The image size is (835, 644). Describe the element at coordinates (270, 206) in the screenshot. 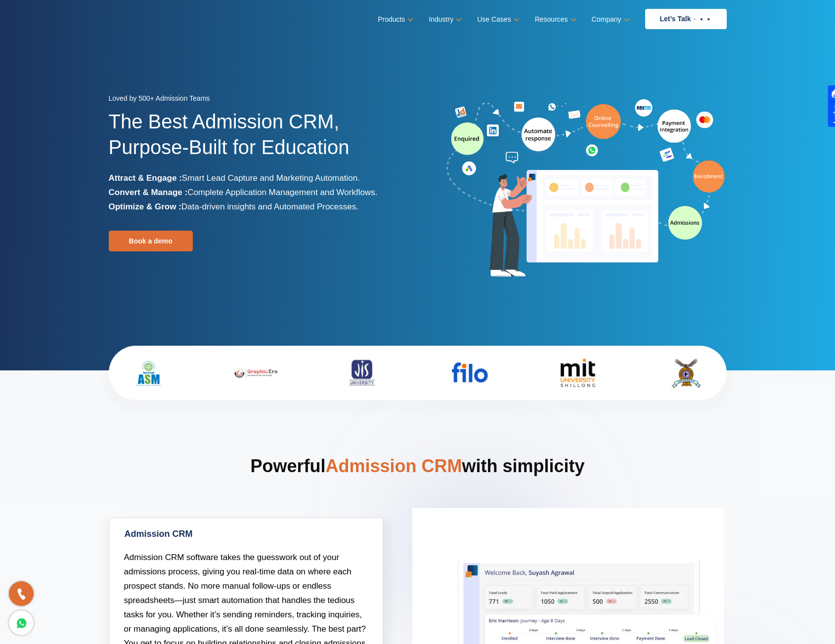

I see `span: Data-driven insights and Automated Processes.` at that location.